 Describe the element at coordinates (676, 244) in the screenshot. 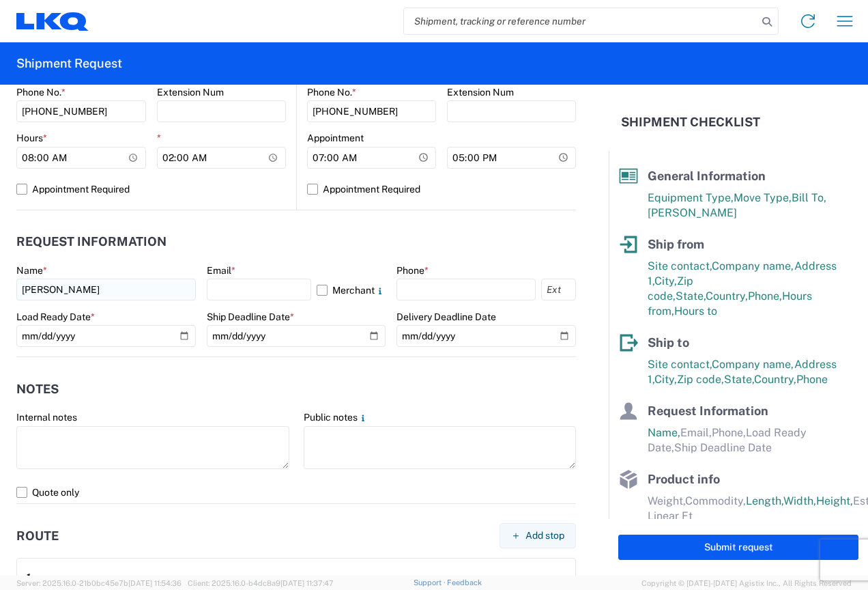

I see `span: Ship from` at that location.